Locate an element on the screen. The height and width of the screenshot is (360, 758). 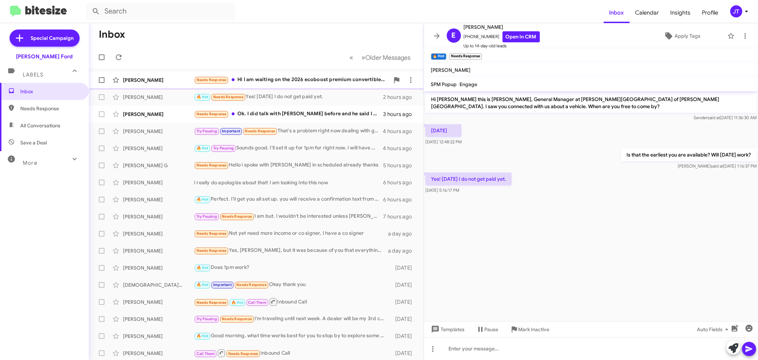
a: Special Campaign is located at coordinates (44, 38).